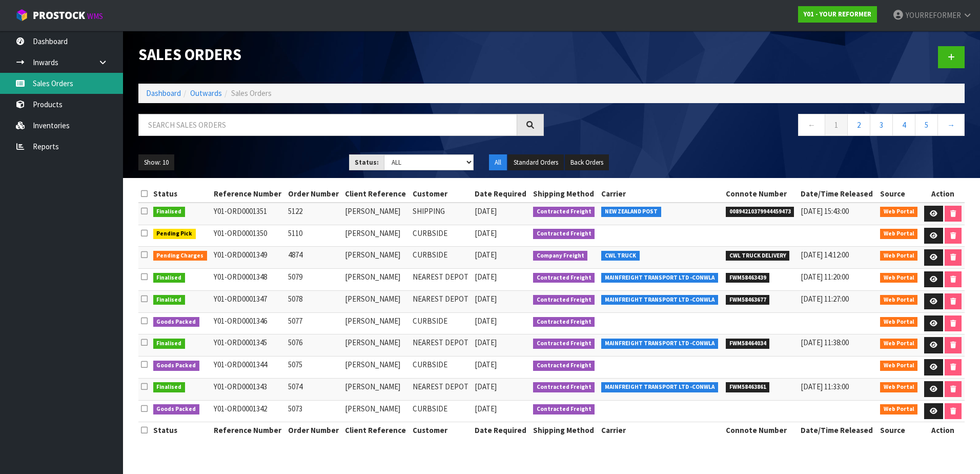 This screenshot has height=474, width=980. I want to click on span: FWM58463677, so click(748, 300).